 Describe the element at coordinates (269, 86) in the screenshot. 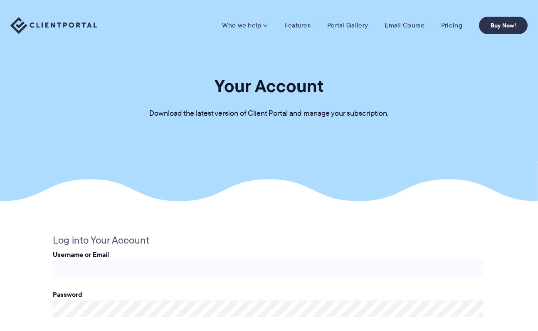

I see `h1: Your Account` at that location.